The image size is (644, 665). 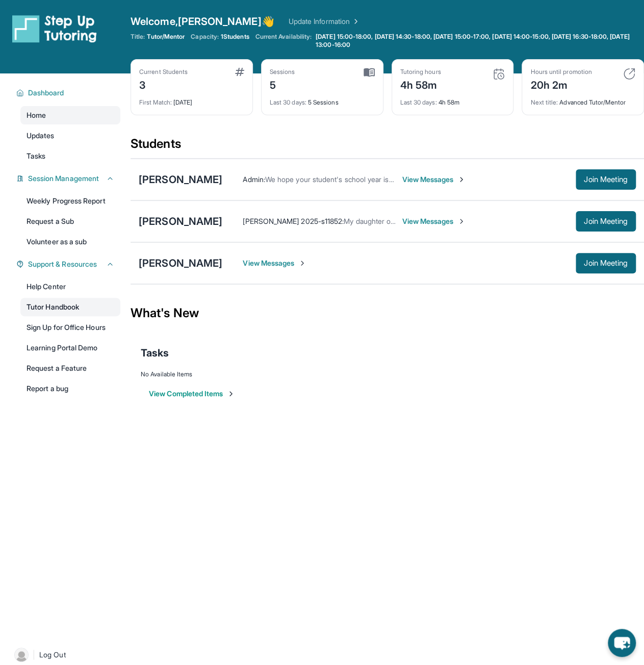 I want to click on a: Report a bug, so click(x=70, y=388).